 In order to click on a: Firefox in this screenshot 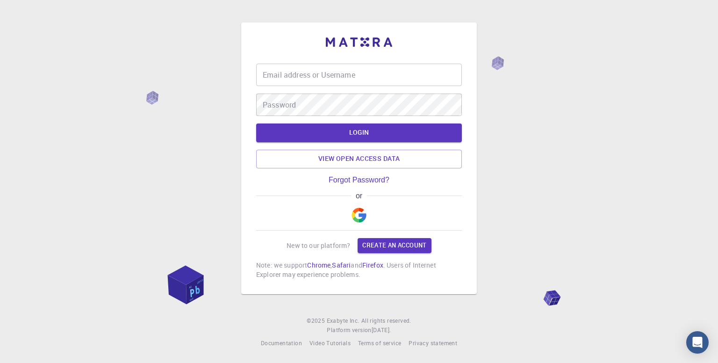, I will do `click(373, 265)`.